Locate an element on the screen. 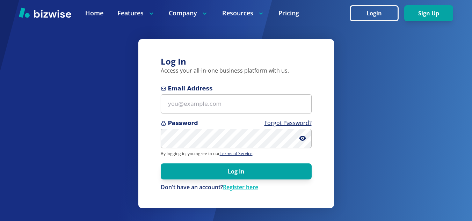 The width and height of the screenshot is (472, 221). a: Terms of Service is located at coordinates (236, 154).